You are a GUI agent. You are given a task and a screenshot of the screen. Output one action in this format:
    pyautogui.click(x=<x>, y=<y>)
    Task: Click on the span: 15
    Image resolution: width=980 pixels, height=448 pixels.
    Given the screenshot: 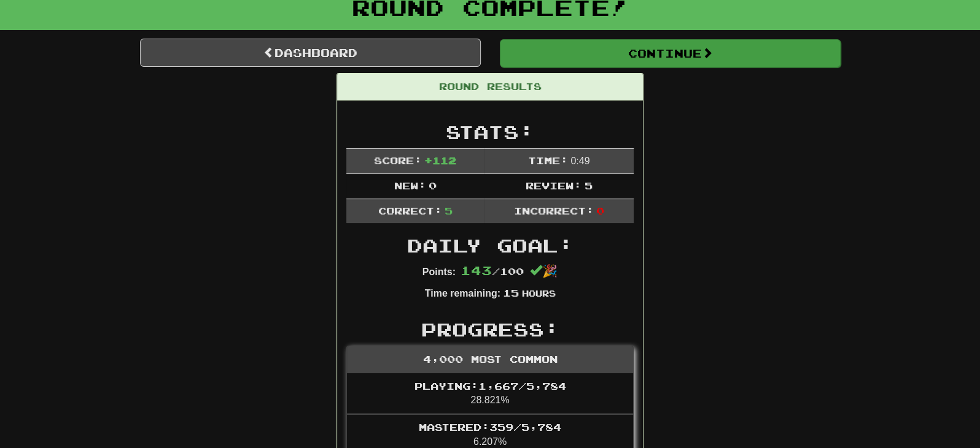 What is the action you would take?
    pyautogui.click(x=511, y=292)
    